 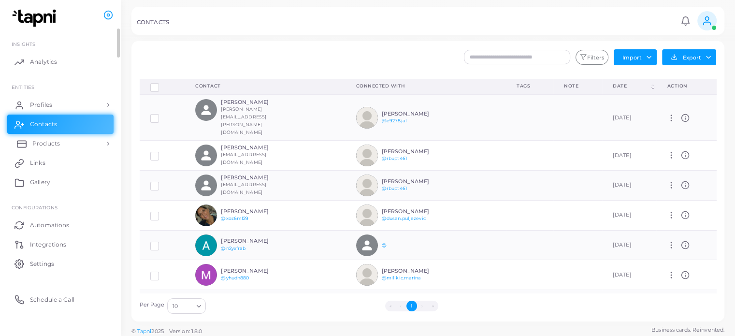 I want to click on span: 10, so click(x=175, y=306).